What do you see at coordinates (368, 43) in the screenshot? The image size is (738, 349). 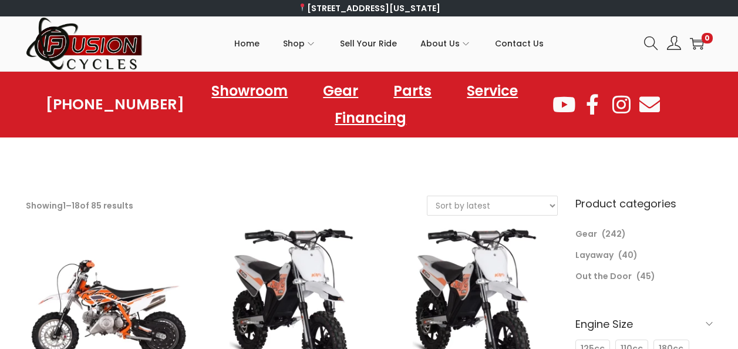 I see `a: Sell Your Ride` at bounding box center [368, 43].